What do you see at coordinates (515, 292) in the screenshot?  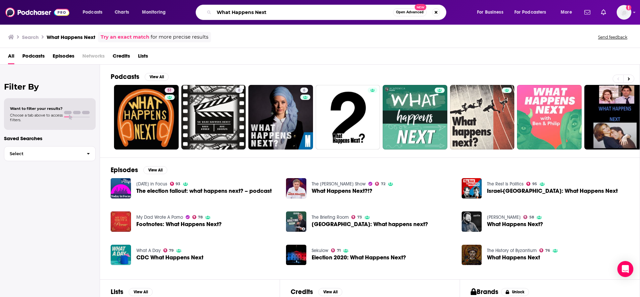 I see `button: Unlock` at bounding box center [515, 292].